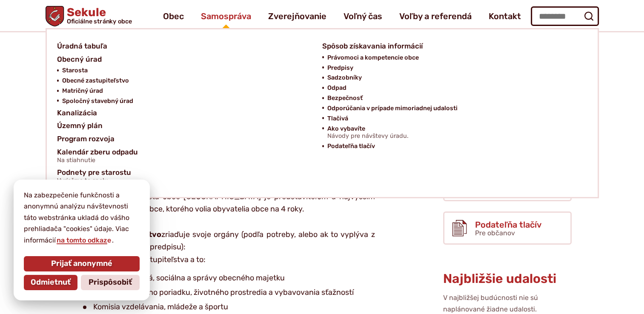  Describe the element at coordinates (83, 91) in the screenshot. I see `span: Matričný úrad` at that location.